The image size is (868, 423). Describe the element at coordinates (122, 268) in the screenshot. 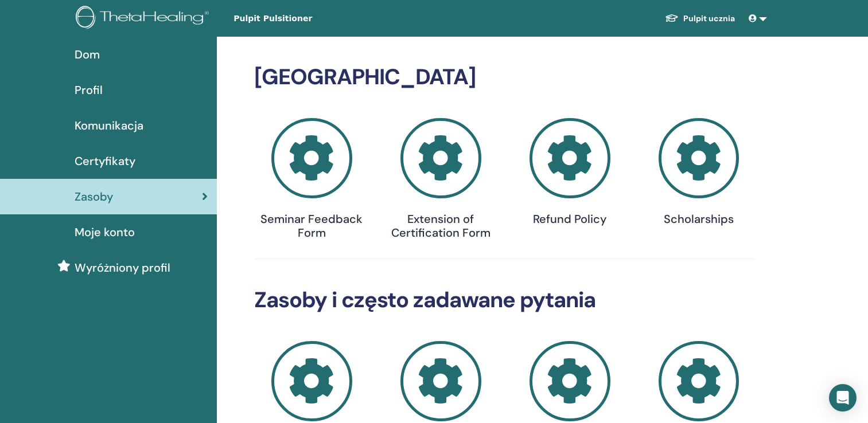

I see `span: Wyróżniony profil` at that location.